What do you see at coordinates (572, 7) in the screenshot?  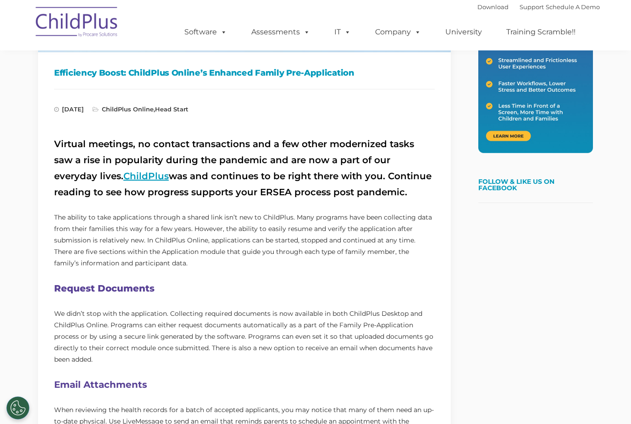 I see `a: Schedule A Demo` at bounding box center [572, 7].